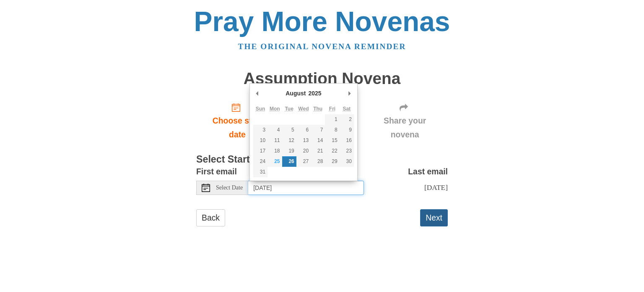 This screenshot has width=644, height=292. What do you see at coordinates (290, 161) in the screenshot?
I see `button: 26` at bounding box center [290, 161].